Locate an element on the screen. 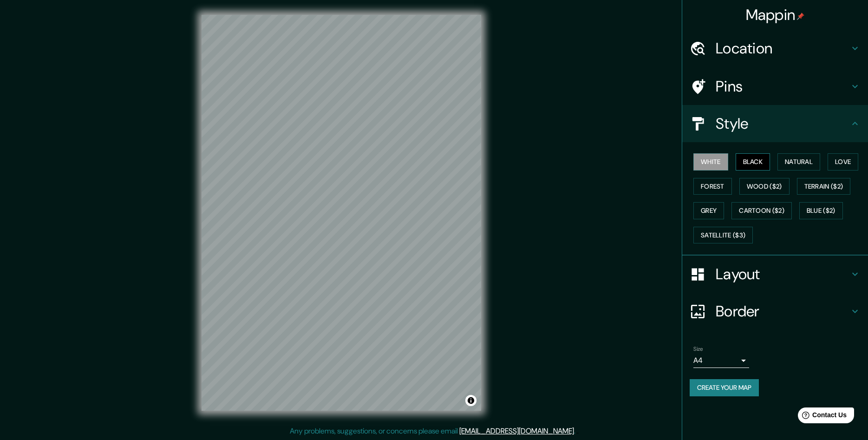 Image resolution: width=868 pixels, height=440 pixels. div: Border is located at coordinates (775, 312).